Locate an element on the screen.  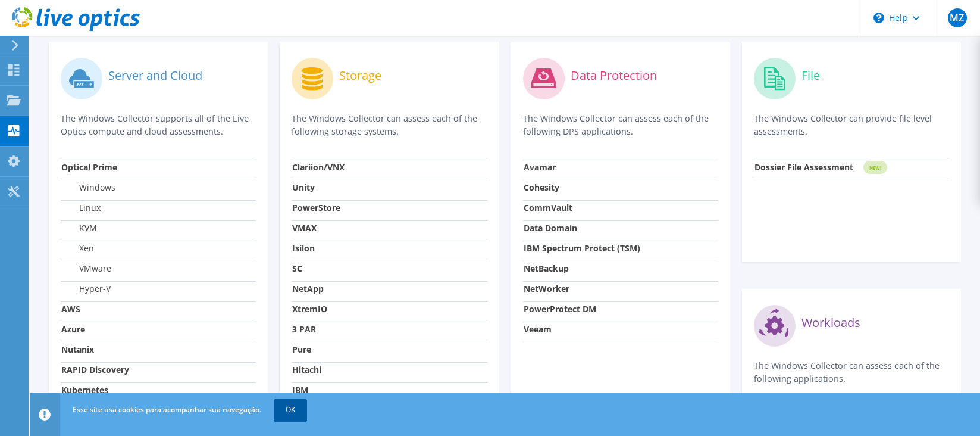
p: The Windows Collector can provide file level assessments. is located at coordinates (851, 125).